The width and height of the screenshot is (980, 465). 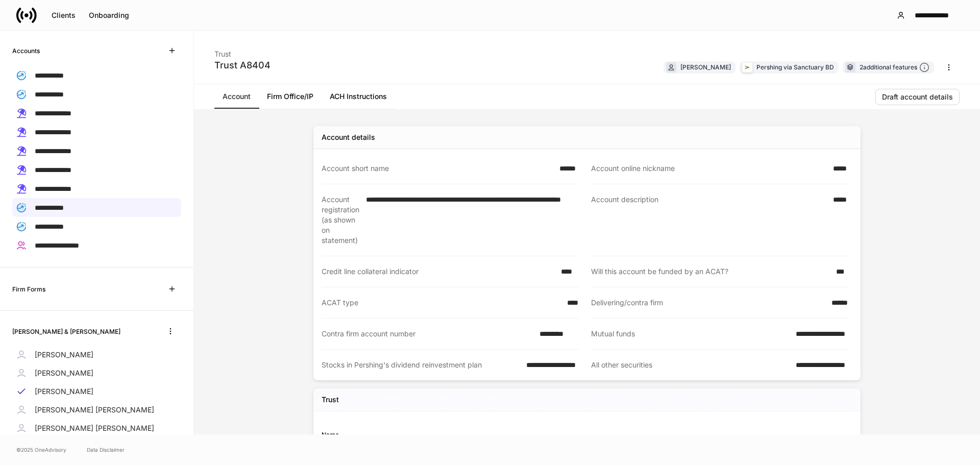 What do you see at coordinates (441, 302) in the screenshot?
I see `div: ACAT type` at bounding box center [441, 302].